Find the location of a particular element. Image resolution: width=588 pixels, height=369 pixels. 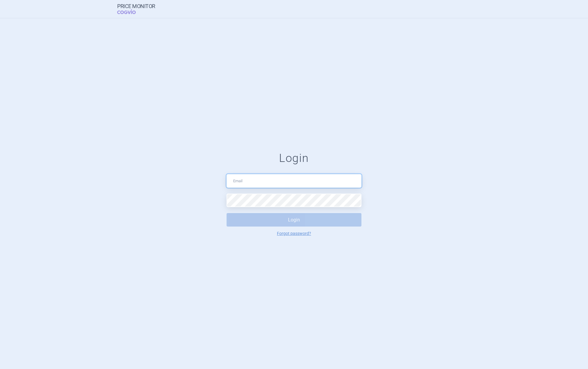

input: Email is located at coordinates (294, 181).